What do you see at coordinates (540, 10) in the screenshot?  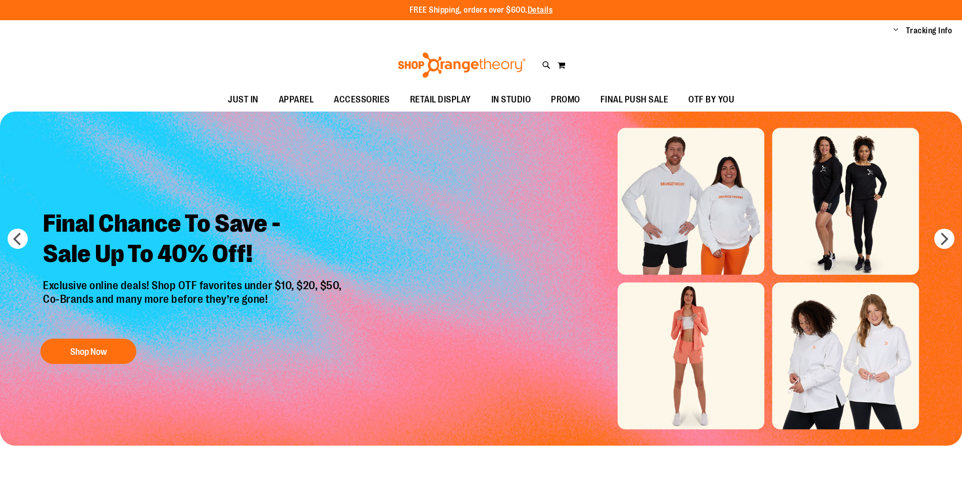 I see `a: Details` at bounding box center [540, 10].